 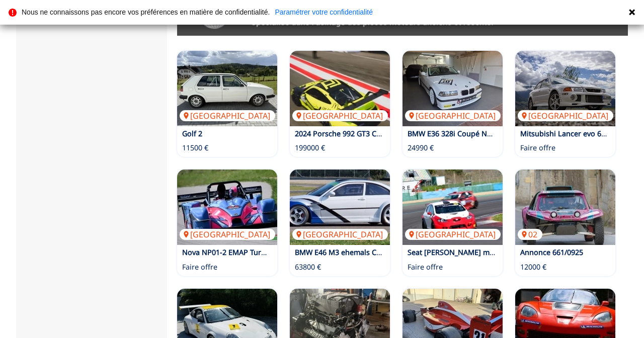 I want to click on a: BMW E46 M3 ehemals CSL Cup, so click(x=348, y=252).